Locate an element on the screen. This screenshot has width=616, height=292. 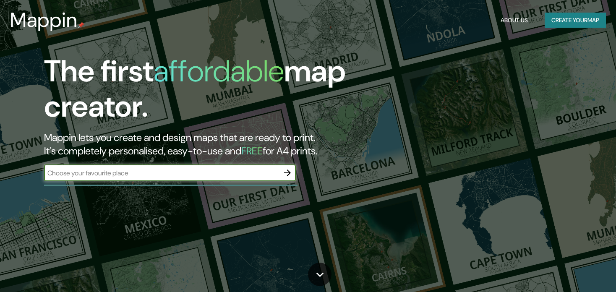
h2: Mappin lets you create and design maps that are ready to print. It's completely personalised, eas... is located at coordinates (198, 144).